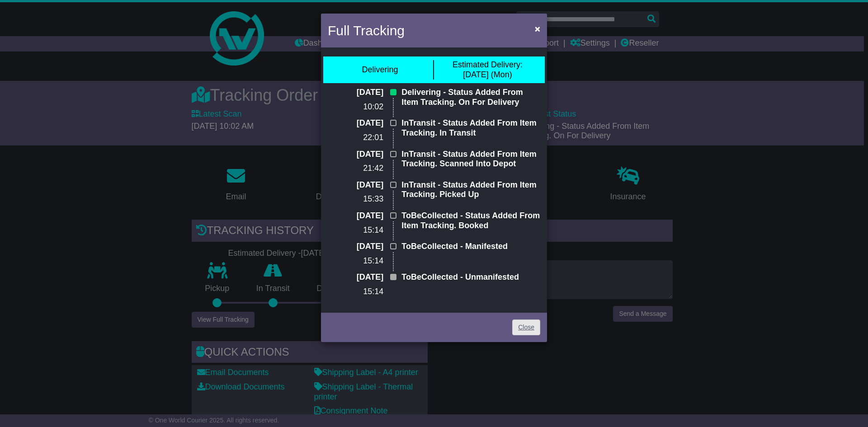  What do you see at coordinates (366, 30) in the screenshot?
I see `h4: Full Tracking` at bounding box center [366, 30].